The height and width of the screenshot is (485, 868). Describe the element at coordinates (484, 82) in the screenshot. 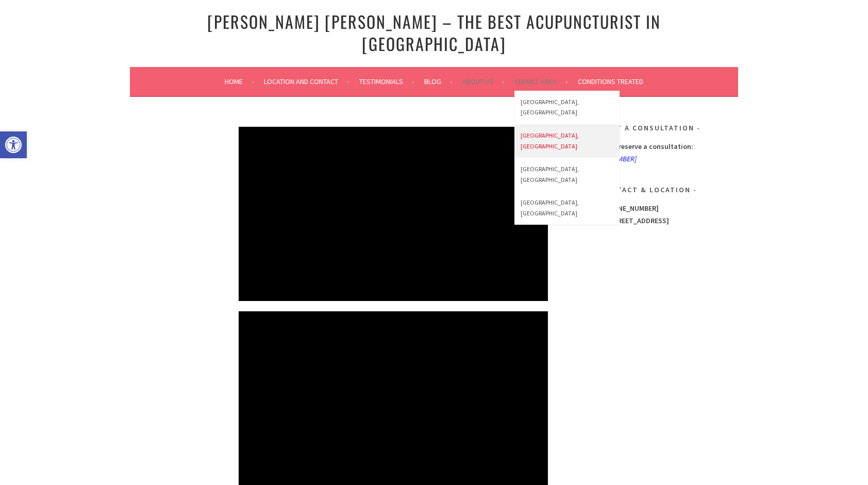

I see `a: About Us` at that location.